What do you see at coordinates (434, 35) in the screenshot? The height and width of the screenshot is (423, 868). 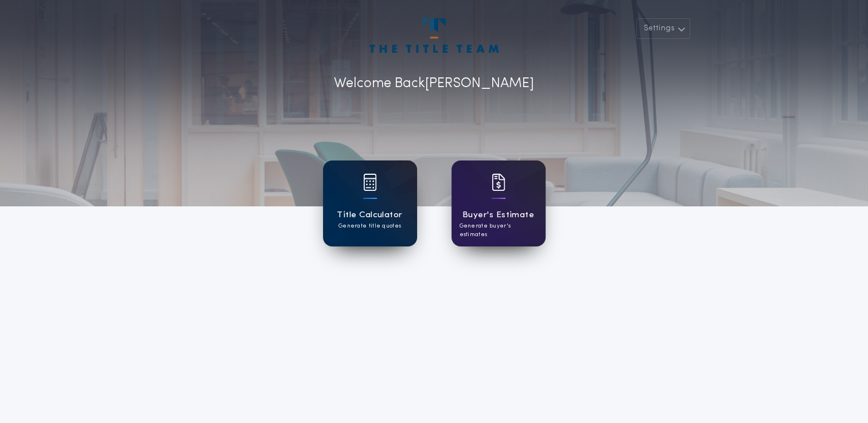 I see `img: account-logo` at bounding box center [434, 35].